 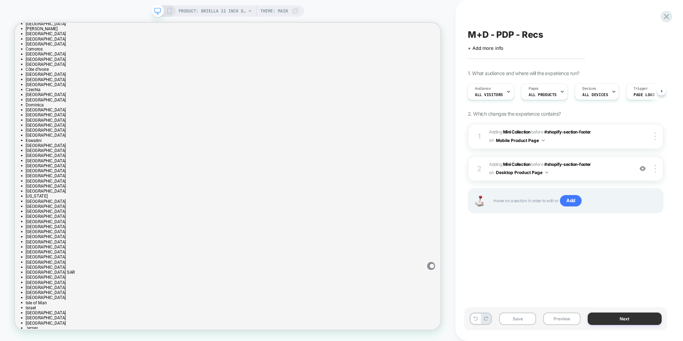 I want to click on span: Pages, so click(x=534, y=89).